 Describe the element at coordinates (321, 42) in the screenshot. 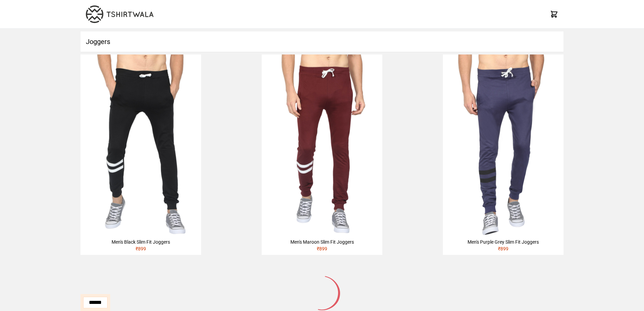

I see `h1: Joggers` at that location.